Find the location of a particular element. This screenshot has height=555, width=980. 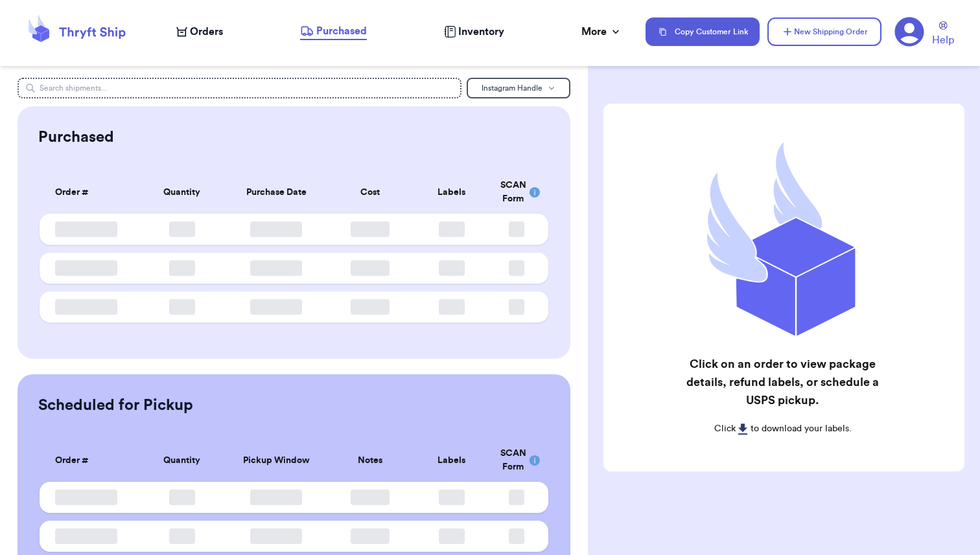

p: Click to download your labels. is located at coordinates (782, 429).